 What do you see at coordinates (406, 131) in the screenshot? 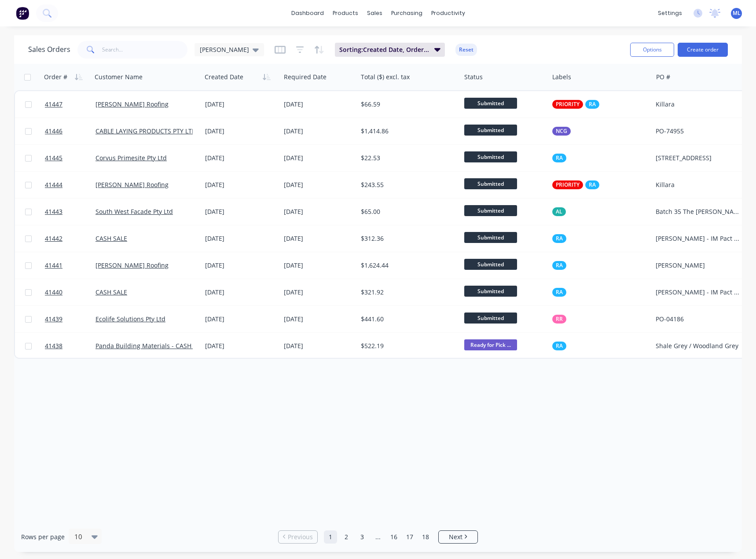
I see `div: $1,414.86` at bounding box center [406, 131].